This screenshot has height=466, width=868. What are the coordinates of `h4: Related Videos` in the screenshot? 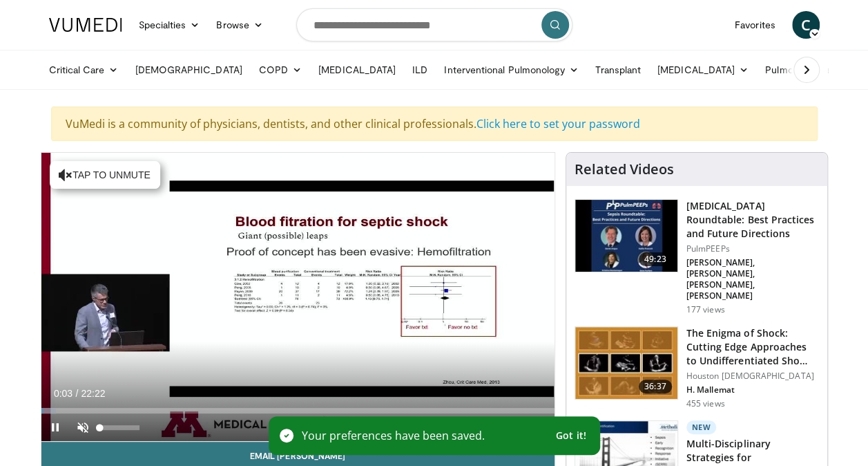 It's located at (624, 169).